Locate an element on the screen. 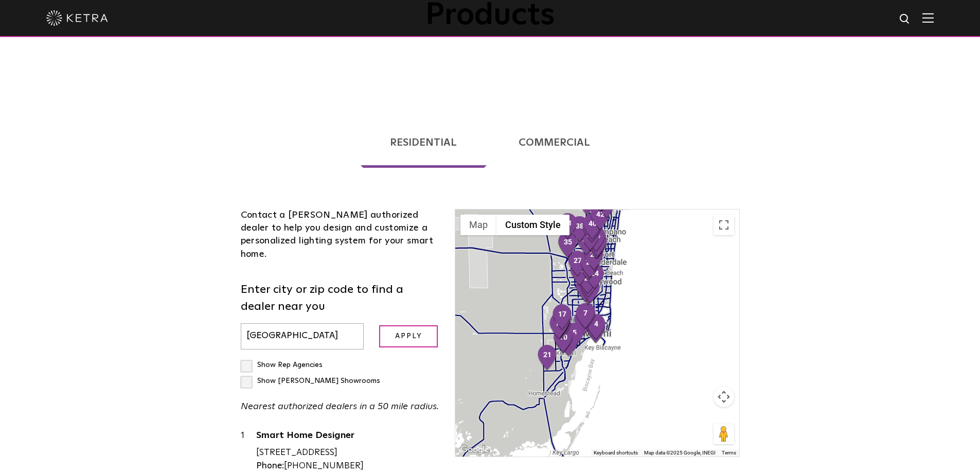 The height and width of the screenshot is (473, 980). span: Map data ©2025 Google, INEGI is located at coordinates (680, 453).